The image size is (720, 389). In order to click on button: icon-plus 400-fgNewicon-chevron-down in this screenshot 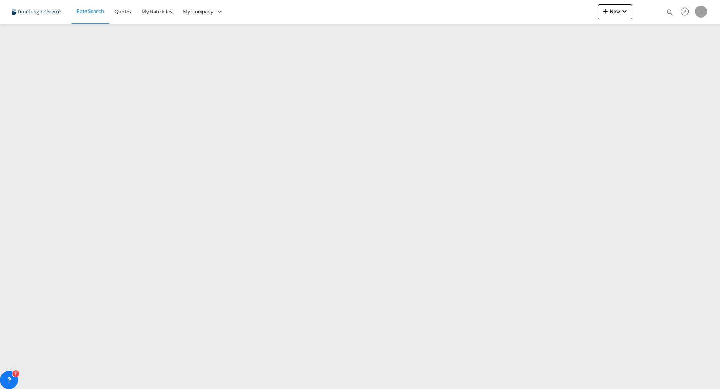, I will do `click(614, 12)`.